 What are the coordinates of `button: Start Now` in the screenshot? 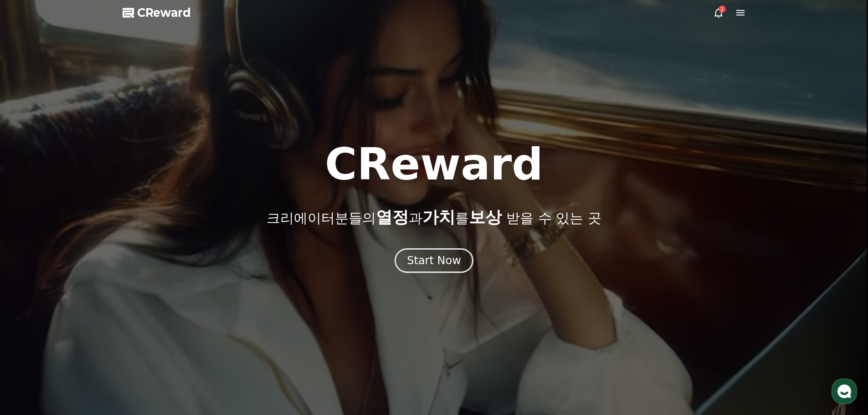 It's located at (434, 261).